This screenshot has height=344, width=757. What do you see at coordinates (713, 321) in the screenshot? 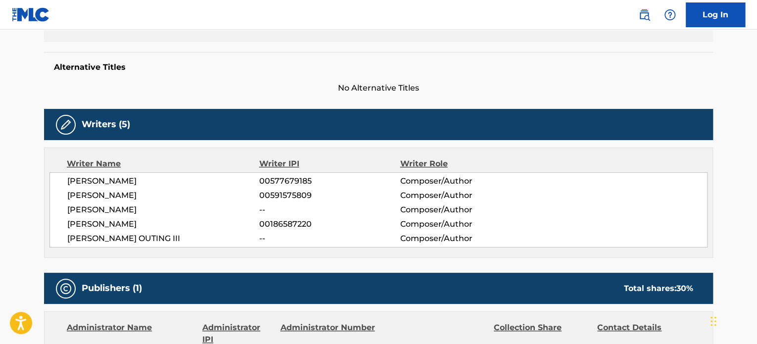
I see `div: Drag` at bounding box center [713, 321].